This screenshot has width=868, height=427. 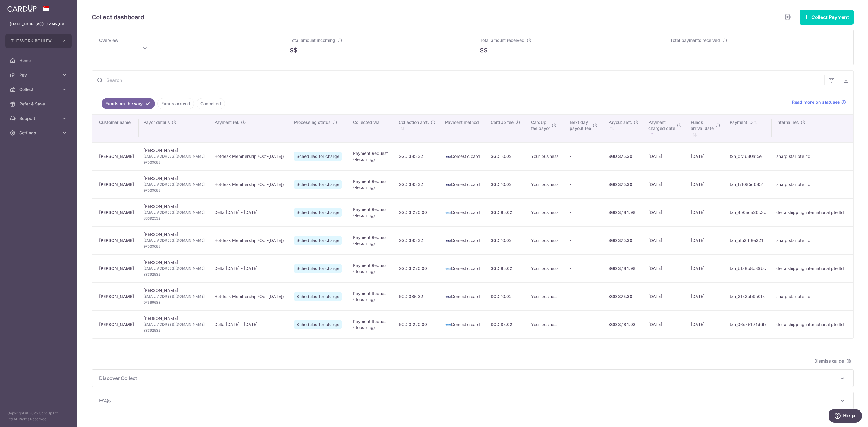 What do you see at coordinates (546, 128) in the screenshot?
I see `th: CardUpfee payor` at bounding box center [546, 128].